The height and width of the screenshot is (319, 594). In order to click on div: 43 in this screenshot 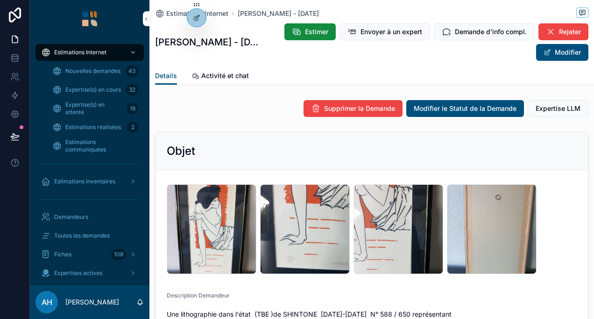, I will do `click(132, 71)`.